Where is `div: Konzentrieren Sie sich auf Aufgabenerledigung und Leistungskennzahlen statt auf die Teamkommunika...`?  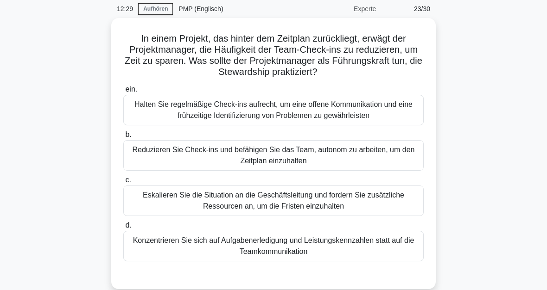
div: Konzentrieren Sie sich auf Aufgabenerledigung und Leistungskennzahlen statt auf die Teamkommunika... is located at coordinates (273, 246).